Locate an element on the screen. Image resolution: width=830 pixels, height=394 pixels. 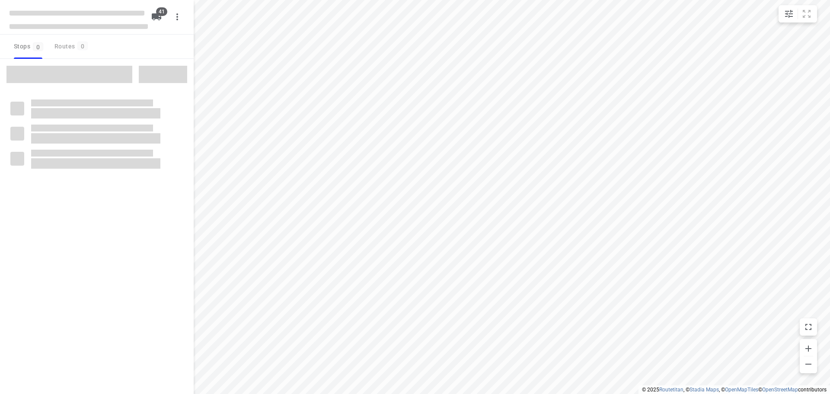
a: Routetitan is located at coordinates (671, 390).